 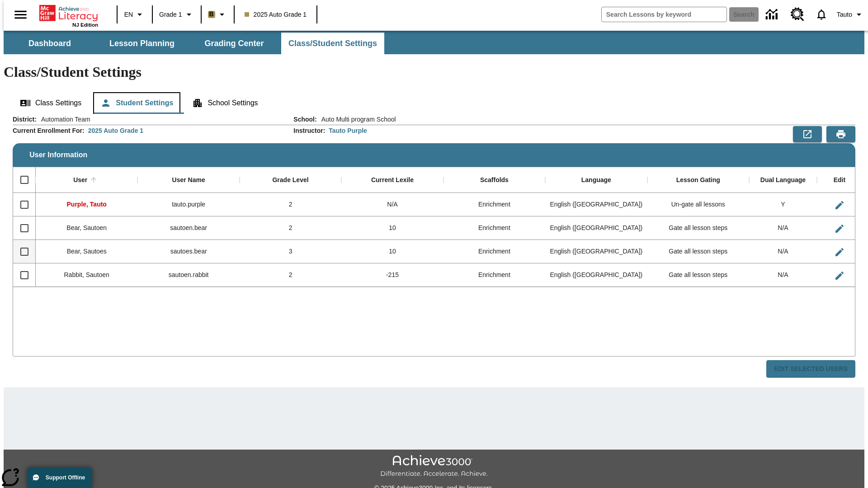 What do you see at coordinates (347, 131) in the screenshot?
I see `div: Tauto Purple` at bounding box center [347, 131].